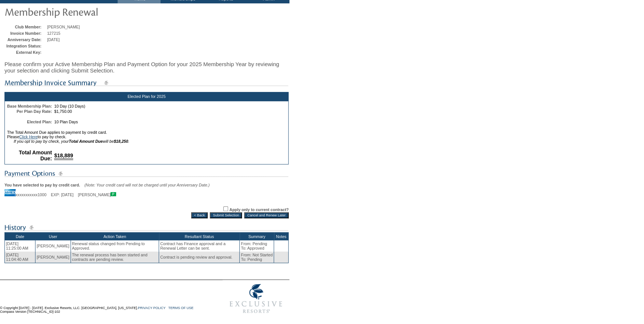  What do you see at coordinates (170, 122) in the screenshot?
I see `td: 10 Plan Days` at bounding box center [170, 122].